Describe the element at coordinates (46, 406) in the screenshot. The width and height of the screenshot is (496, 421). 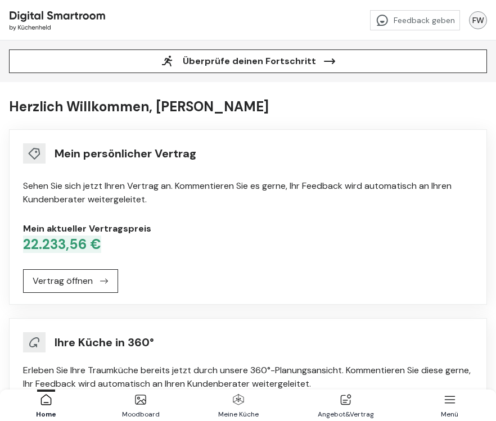
I see `a: Home` at that location.